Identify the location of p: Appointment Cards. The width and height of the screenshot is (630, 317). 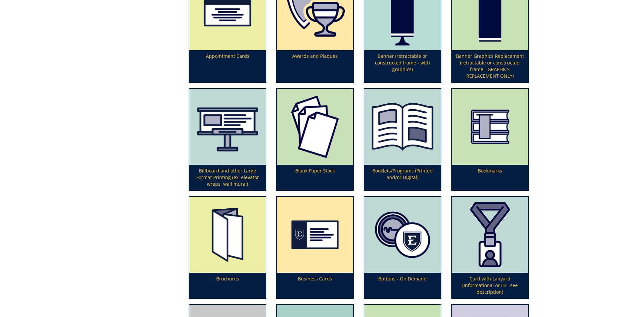
(227, 66).